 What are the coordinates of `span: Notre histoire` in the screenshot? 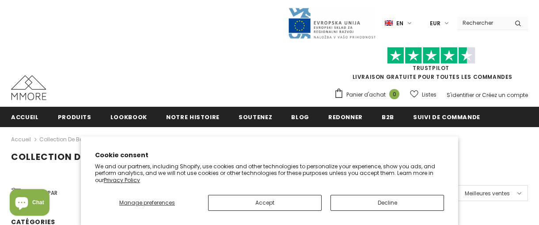 It's located at (193, 117).